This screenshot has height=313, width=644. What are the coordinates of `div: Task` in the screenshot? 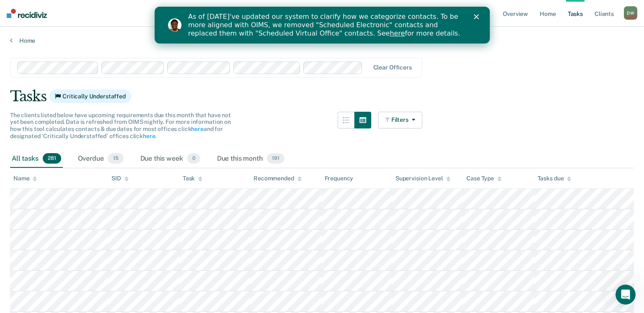 It's located at (192, 178).